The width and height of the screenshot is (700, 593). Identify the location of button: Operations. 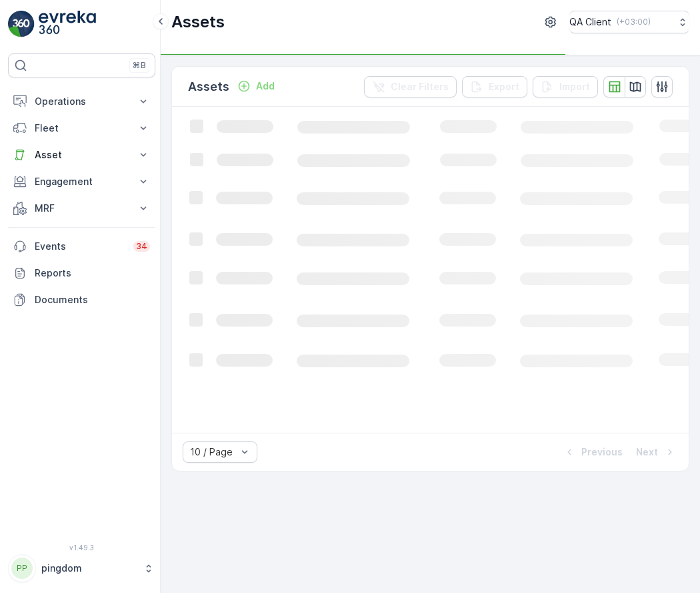
(81, 102).